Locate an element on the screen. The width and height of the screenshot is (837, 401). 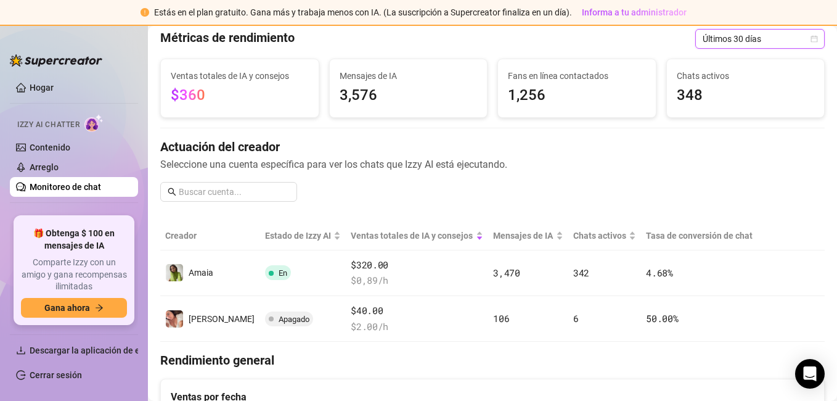
button: Gana ahoraflecha derecha is located at coordinates (74, 308).